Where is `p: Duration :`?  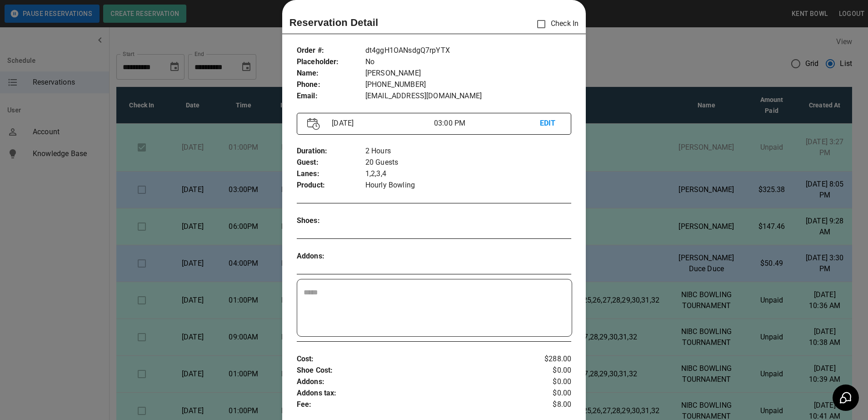
p: Duration : is located at coordinates (331, 151).